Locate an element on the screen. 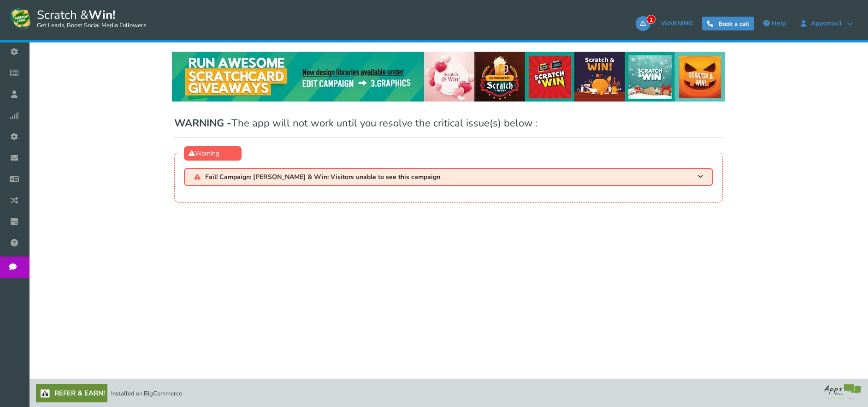 Image resolution: width=868 pixels, height=407 pixels. a: Help is located at coordinates (774, 24).